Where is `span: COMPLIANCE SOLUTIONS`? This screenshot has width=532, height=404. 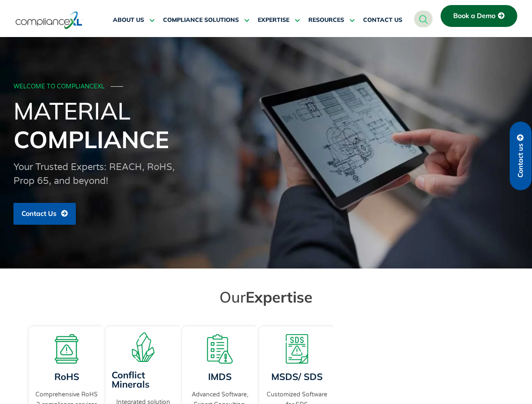 span: COMPLIANCE SOLUTIONS is located at coordinates (201, 20).